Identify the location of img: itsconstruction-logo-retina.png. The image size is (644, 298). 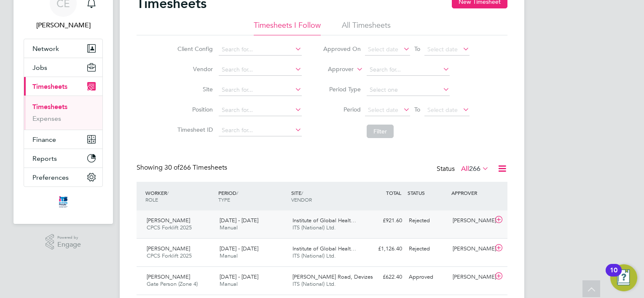
(63, 202).